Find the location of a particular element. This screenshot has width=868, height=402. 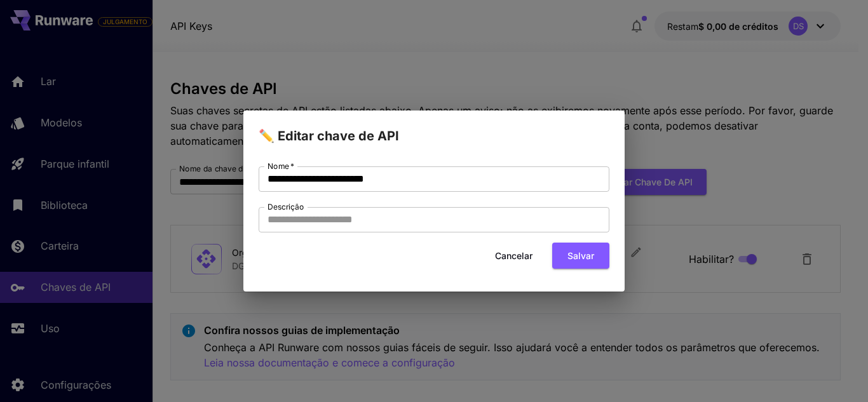

button: Cancelar is located at coordinates (513, 256).